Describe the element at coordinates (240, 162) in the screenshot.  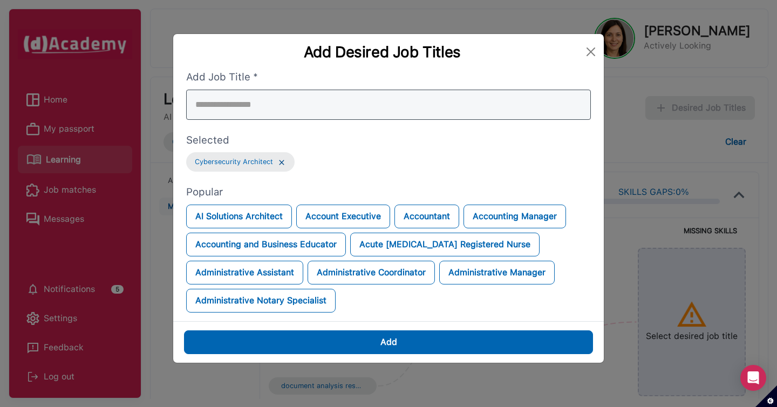
I see `button: Cybersecurity Architect...` at that location.